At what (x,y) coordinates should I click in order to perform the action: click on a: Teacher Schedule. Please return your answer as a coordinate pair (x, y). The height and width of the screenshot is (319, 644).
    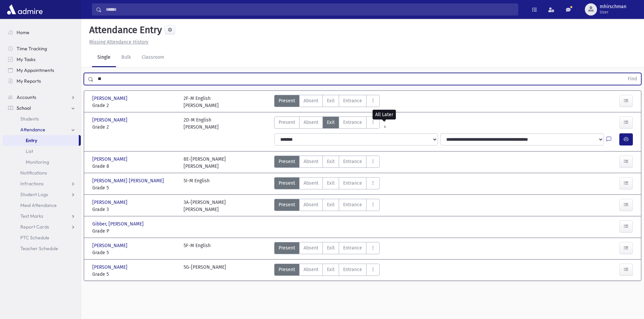
    Looking at the image, I should click on (41, 248).